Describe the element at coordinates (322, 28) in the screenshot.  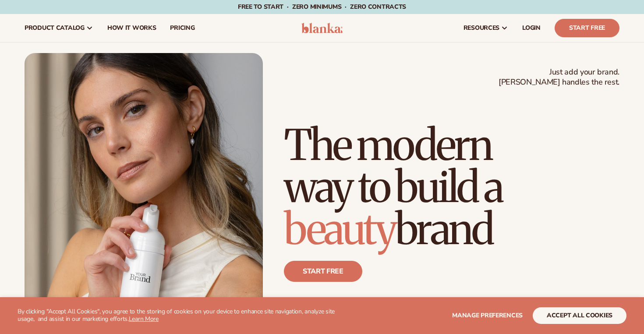
I see `a: logo` at that location.